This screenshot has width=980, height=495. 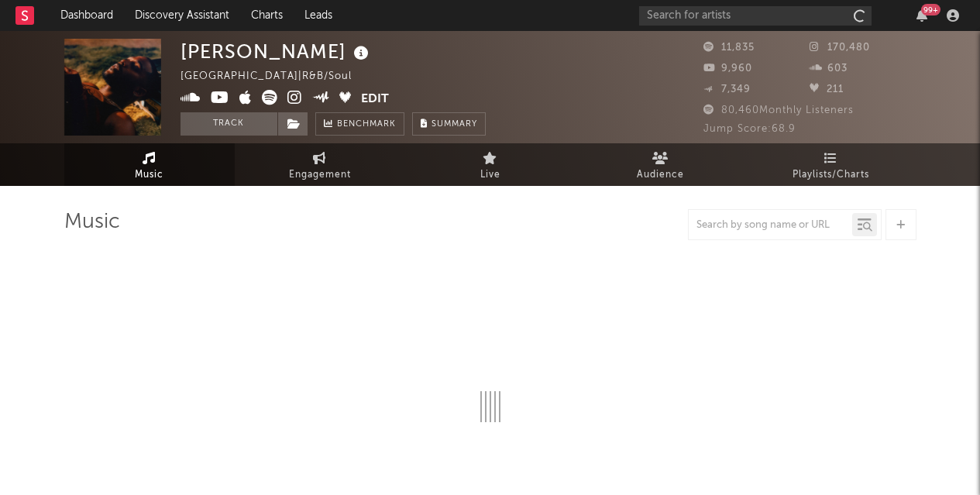 What do you see at coordinates (828, 68) in the screenshot?
I see `span: 603` at bounding box center [828, 68].